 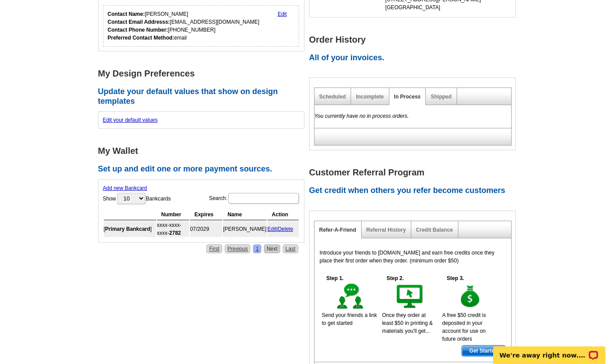 I want to click on input: Search:, so click(x=263, y=198).